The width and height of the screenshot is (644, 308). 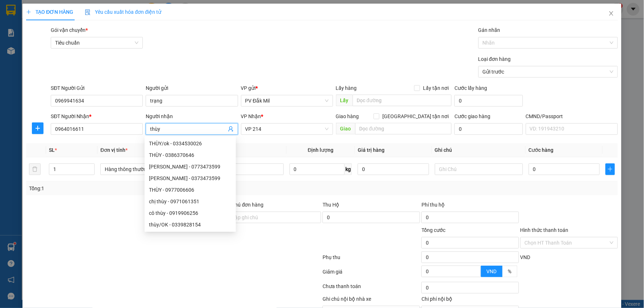 I want to click on div: THÙY - 0977006606, so click(x=190, y=190).